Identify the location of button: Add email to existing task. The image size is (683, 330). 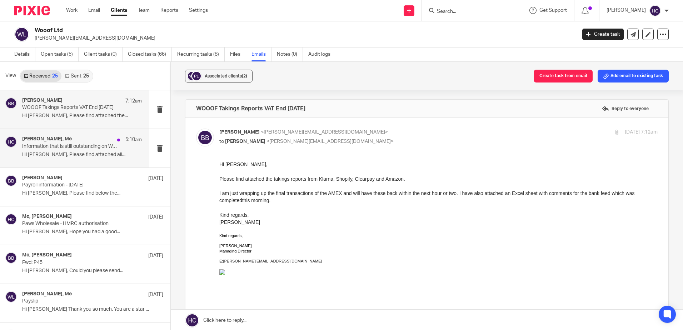
(633, 76).